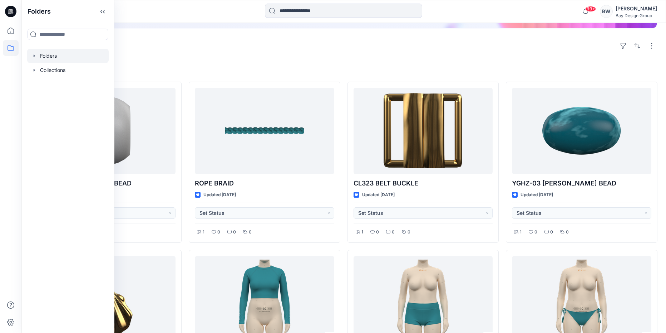 Image resolution: width=666 pixels, height=333 pixels. What do you see at coordinates (637, 15) in the screenshot?
I see `div: Bay Design Group` at bounding box center [637, 15].